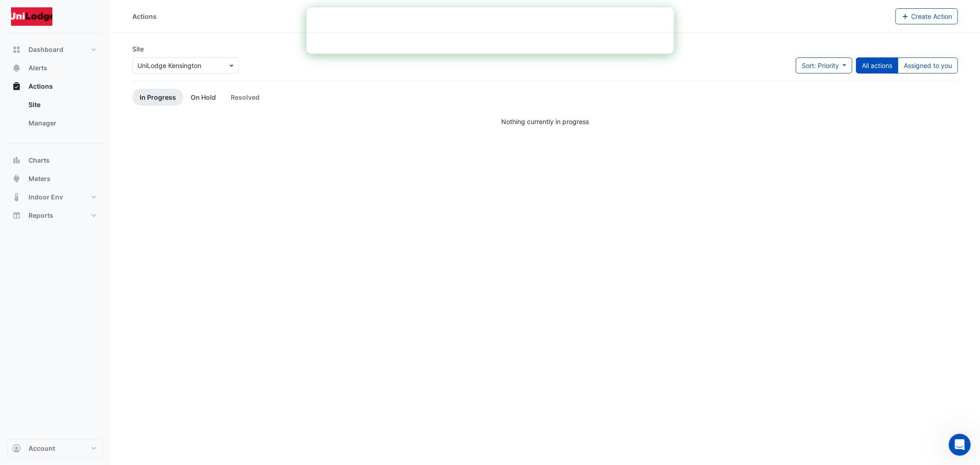  Describe the element at coordinates (55, 179) in the screenshot. I see `button: Meters` at that location.